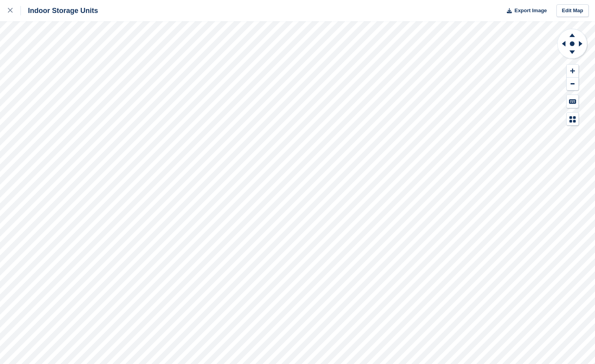 The width and height of the screenshot is (595, 364). I want to click on span: Export Image, so click(530, 11).